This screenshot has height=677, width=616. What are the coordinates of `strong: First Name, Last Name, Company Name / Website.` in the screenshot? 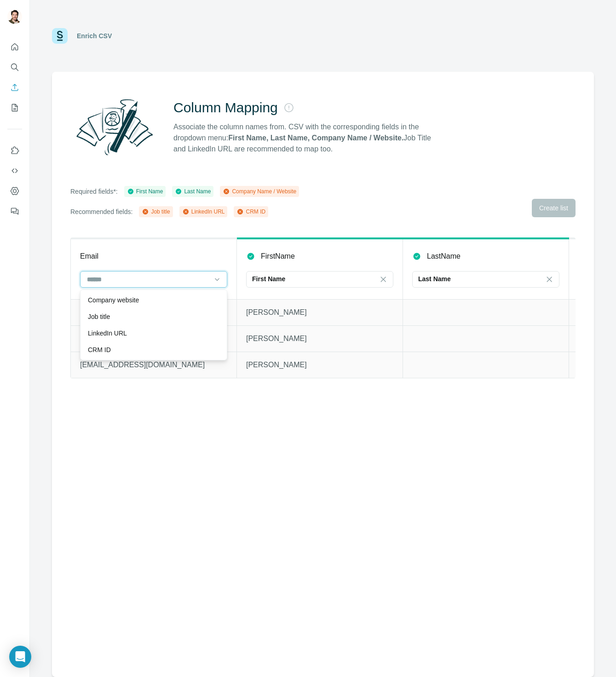 It's located at (316, 137).